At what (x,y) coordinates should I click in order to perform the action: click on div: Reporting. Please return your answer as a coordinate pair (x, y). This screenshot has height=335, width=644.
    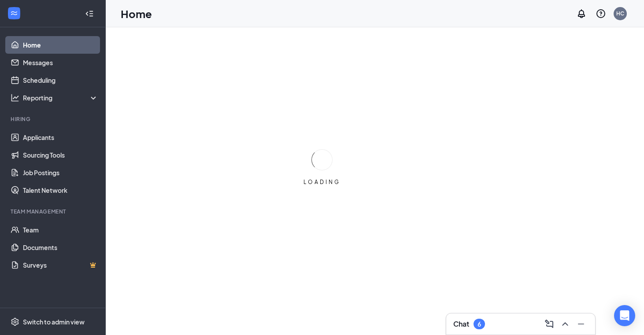
    Looking at the image, I should click on (61, 98).